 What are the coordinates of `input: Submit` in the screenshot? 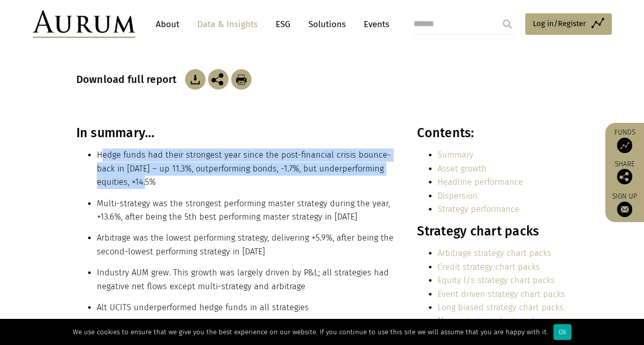 It's located at (507, 24).